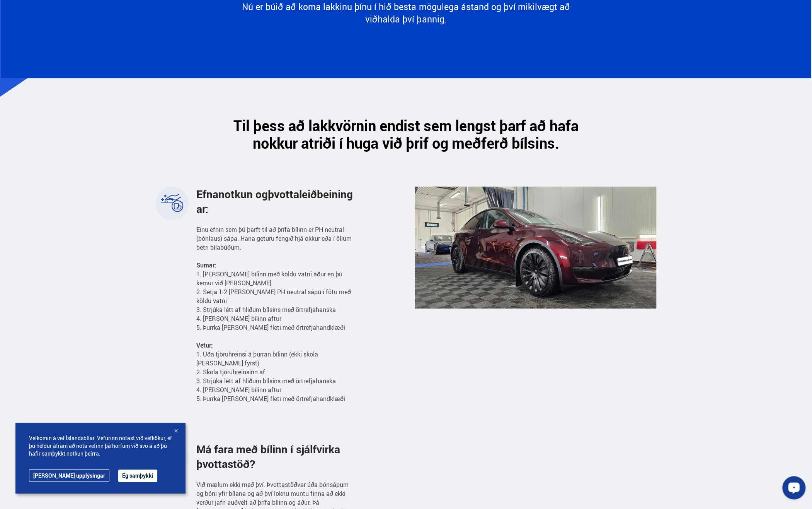 This screenshot has width=812, height=509. Describe the element at coordinates (406, 13) in the screenshot. I see `p: Nú er búið að koma lakkinu þínu í hið besta mögulega ástand og því mikilvægt að viðhalda því þannig.` at that location.